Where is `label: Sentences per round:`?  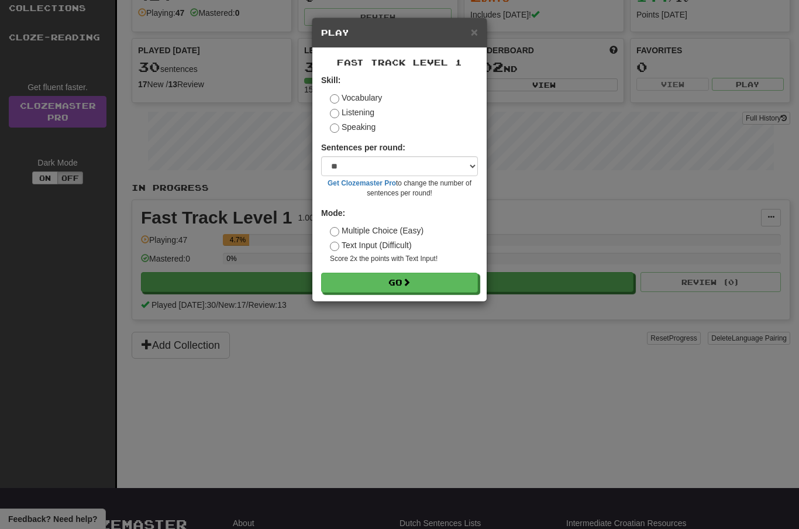 label: Sentences per round: is located at coordinates (363, 147).